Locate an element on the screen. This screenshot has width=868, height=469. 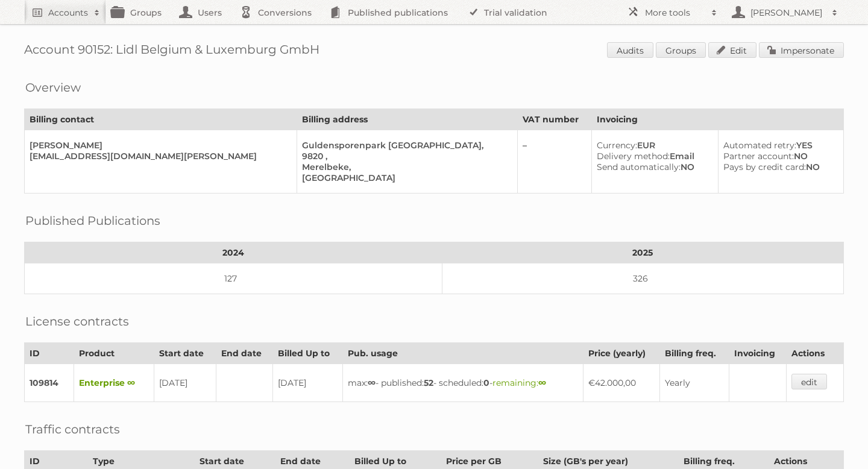
a: Impersonate is located at coordinates (801, 50).